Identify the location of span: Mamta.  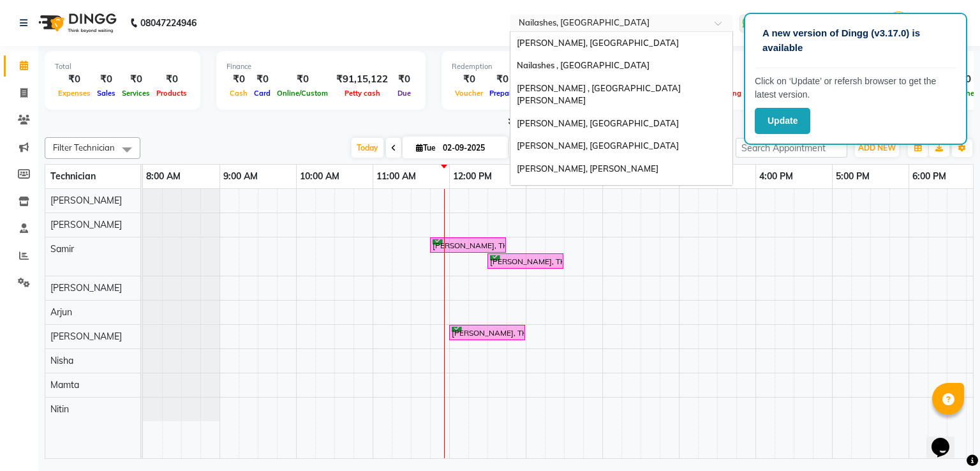
(64, 385).